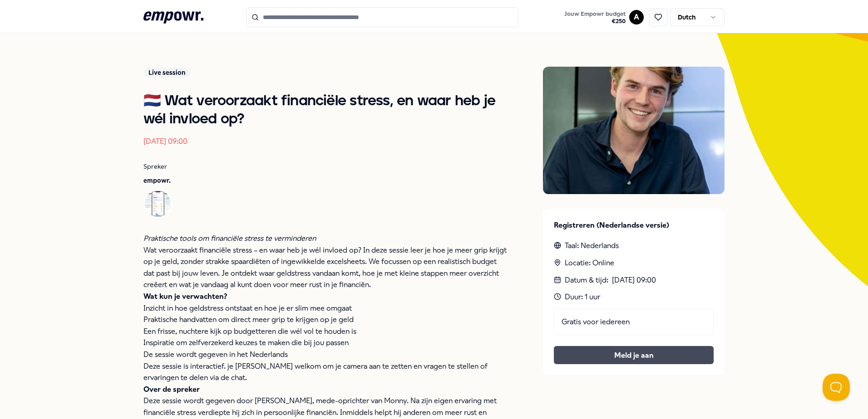 The width and height of the screenshot is (868, 419). What do you see at coordinates (166, 73) in the screenshot?
I see `div: Live session` at bounding box center [166, 73].